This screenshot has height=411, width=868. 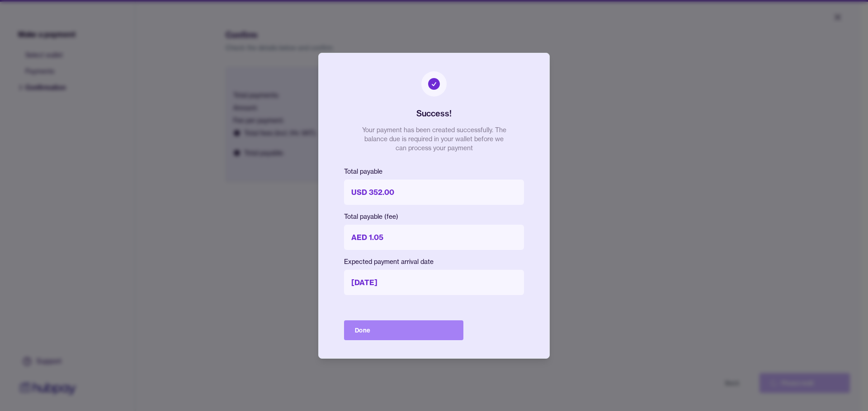 I want to click on h2: Success!, so click(x=434, y=114).